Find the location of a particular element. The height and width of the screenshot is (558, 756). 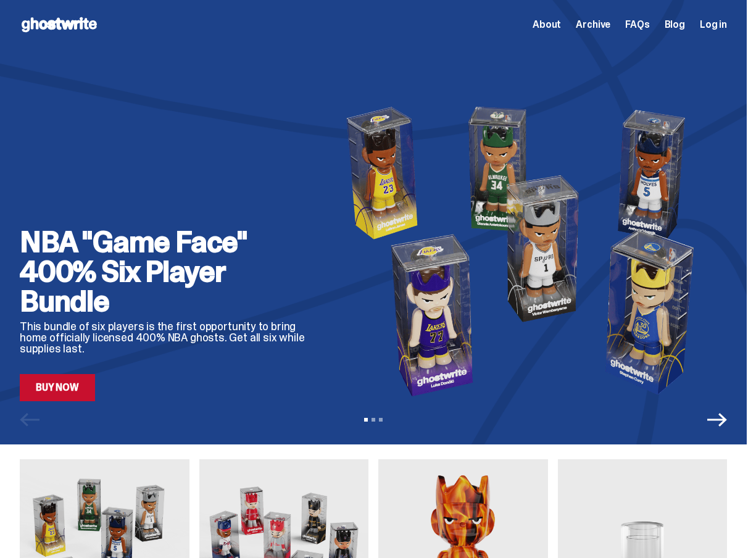

a: Archive is located at coordinates (593, 25).